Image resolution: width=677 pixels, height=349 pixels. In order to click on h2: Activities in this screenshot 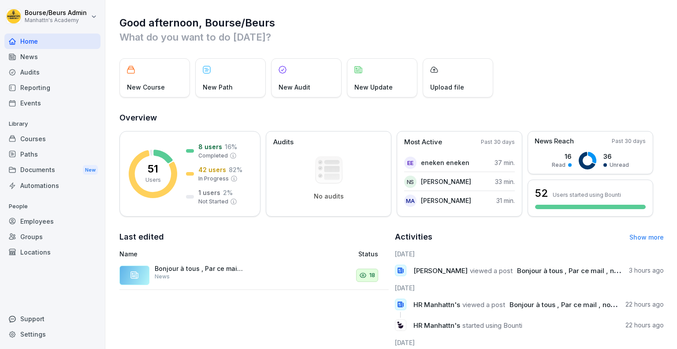, I will do `click(413, 237)`.